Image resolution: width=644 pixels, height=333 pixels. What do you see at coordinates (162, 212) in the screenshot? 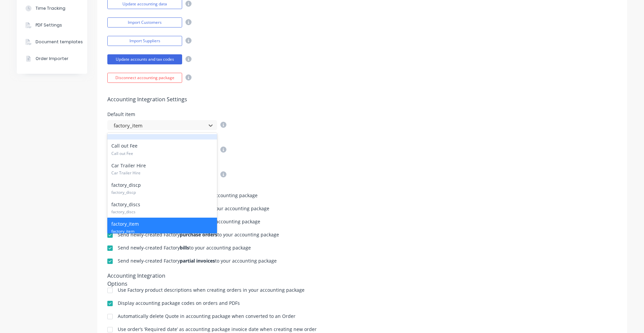
I see `span: factory_discs` at bounding box center [162, 212].